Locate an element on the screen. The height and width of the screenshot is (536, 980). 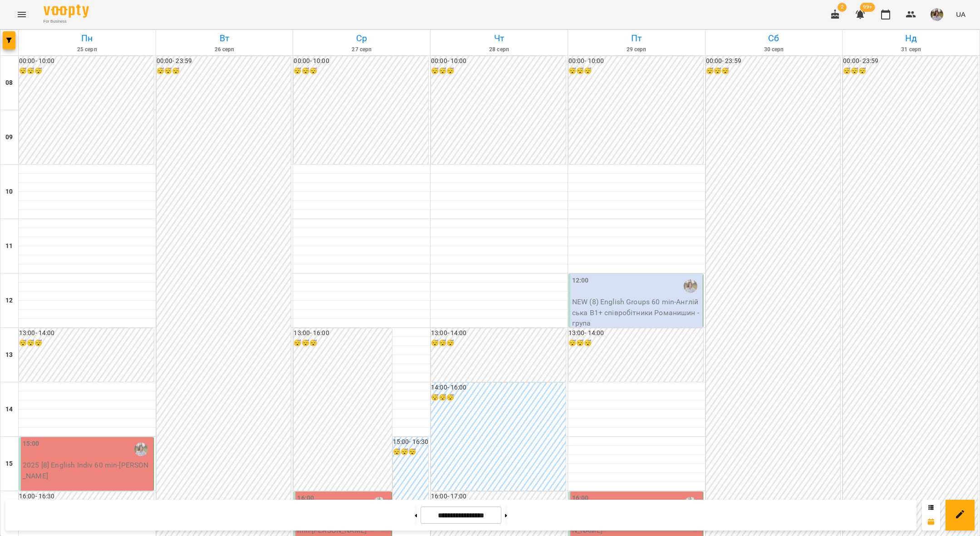
h6: 15:00 - 16:30 is located at coordinates (411, 443).